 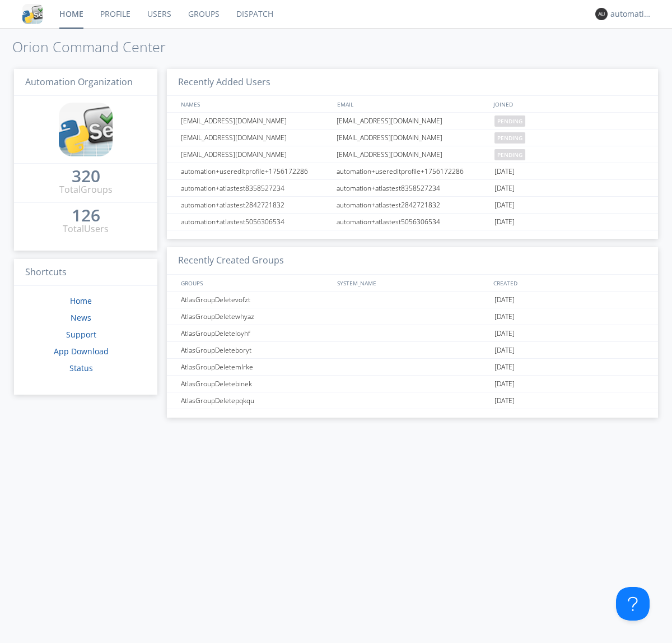 I want to click on div: SYSTEM_NAME, so click(x=412, y=283).